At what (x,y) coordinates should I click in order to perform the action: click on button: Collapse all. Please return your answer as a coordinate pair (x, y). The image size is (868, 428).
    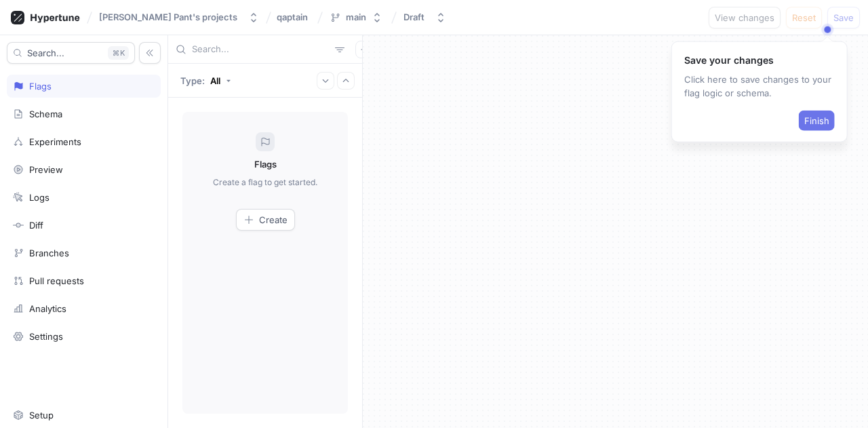
    Looking at the image, I should click on (346, 80).